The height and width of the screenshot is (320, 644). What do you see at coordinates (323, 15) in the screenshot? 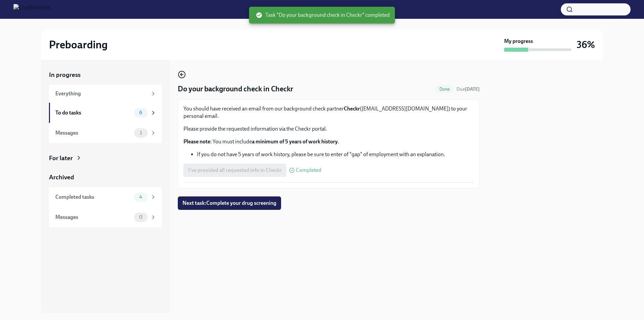
I see `span: Task "Do your background check in Checkr" completed` at bounding box center [323, 15].